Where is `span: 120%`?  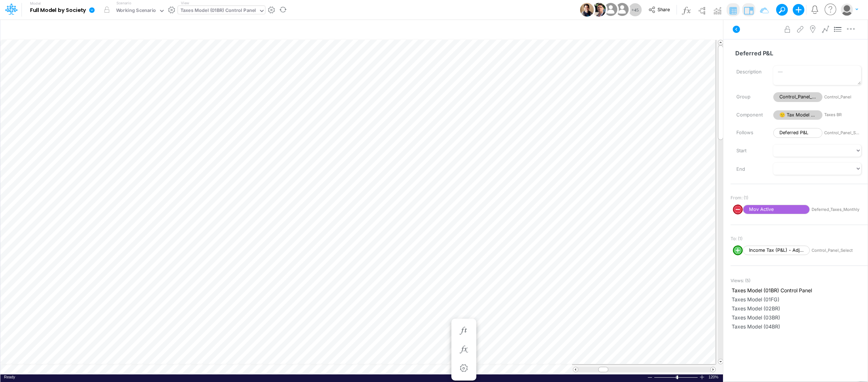 span: 120% is located at coordinates (714, 377).